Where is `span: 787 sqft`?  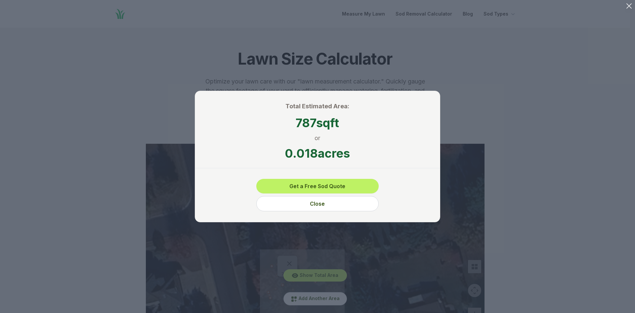
span: 787 sqft is located at coordinates (318, 123).